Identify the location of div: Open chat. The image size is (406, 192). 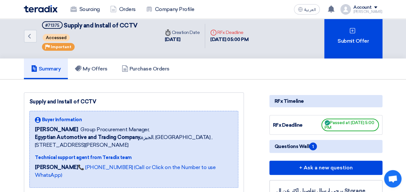
(393, 179).